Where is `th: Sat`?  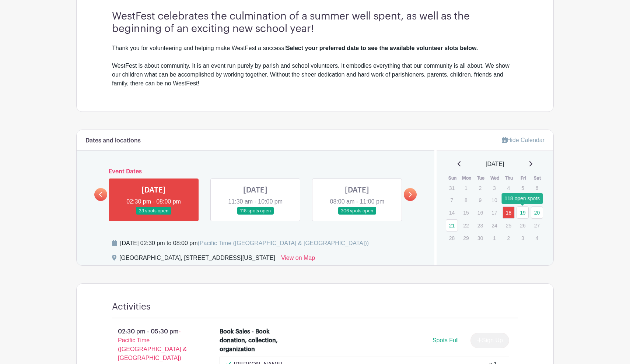 th: Sat is located at coordinates (538, 178).